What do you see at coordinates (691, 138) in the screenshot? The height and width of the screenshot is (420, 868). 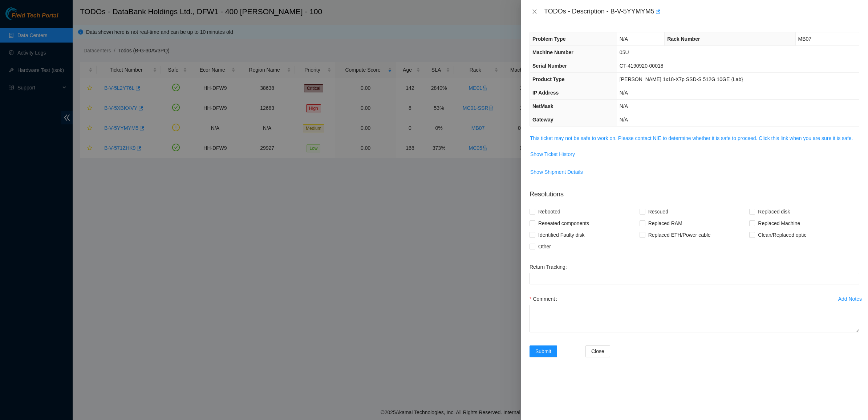 I see `a: This ticket may not be safe to work on. Please contact NIE to determine whether it is safe to pro...` at bounding box center [691, 138].